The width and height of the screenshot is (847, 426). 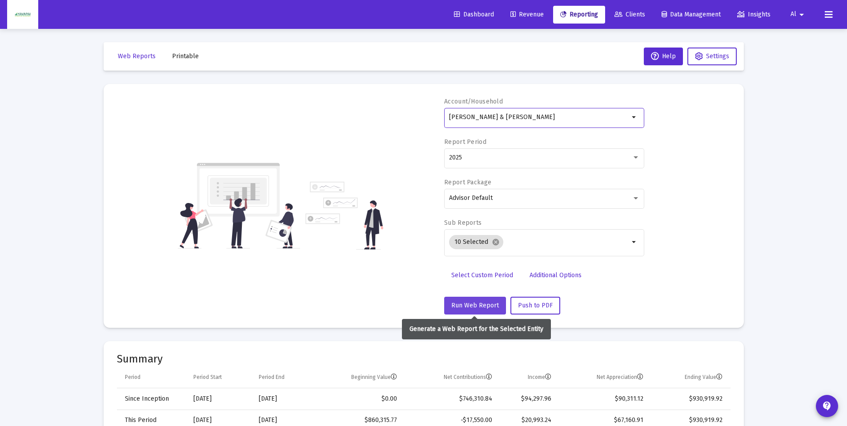 I want to click on span: Revenue, so click(x=527, y=14).